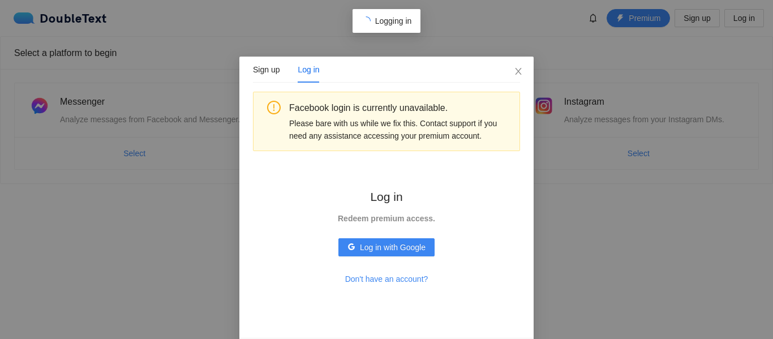 The height and width of the screenshot is (339, 773). I want to click on span: exclamation-circle, so click(274, 107).